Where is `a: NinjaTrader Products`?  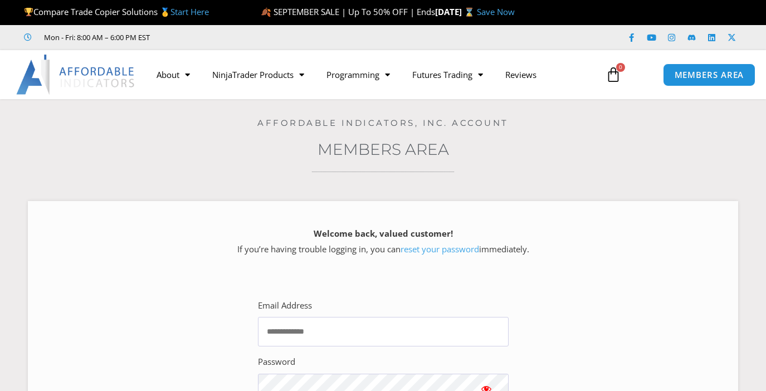 a: NinjaTrader Products is located at coordinates (258, 75).